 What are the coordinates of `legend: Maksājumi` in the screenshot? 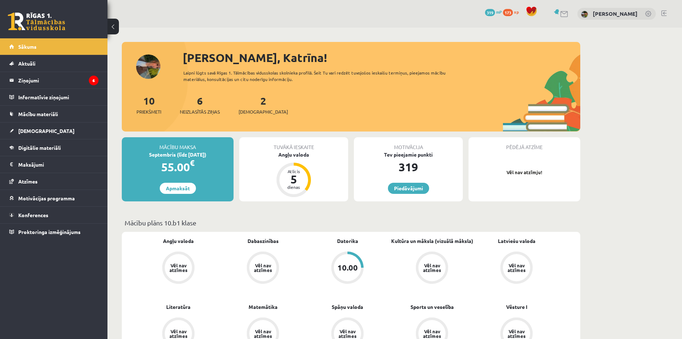 It's located at (58, 164).